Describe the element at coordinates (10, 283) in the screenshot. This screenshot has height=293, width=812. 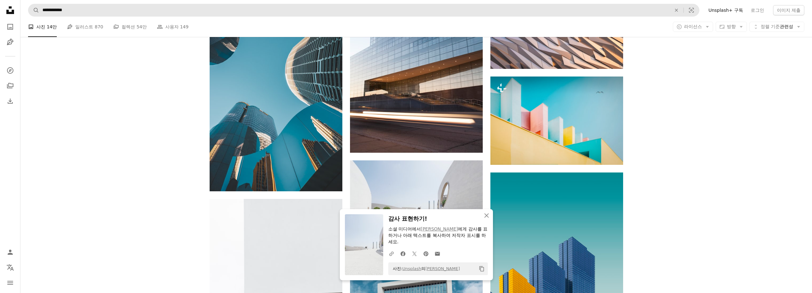
I see `button: 메뉴` at that location.